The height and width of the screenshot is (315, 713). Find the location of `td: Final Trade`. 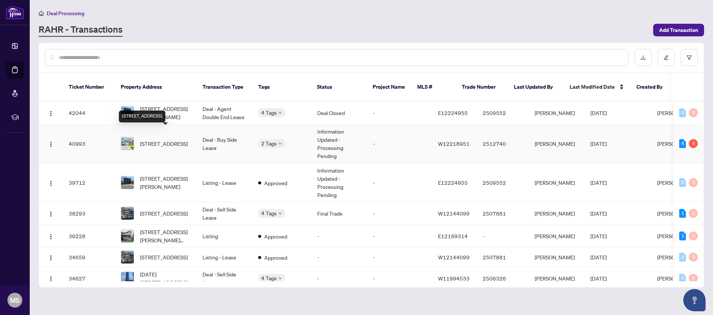

td: Final Trade is located at coordinates (339, 213).